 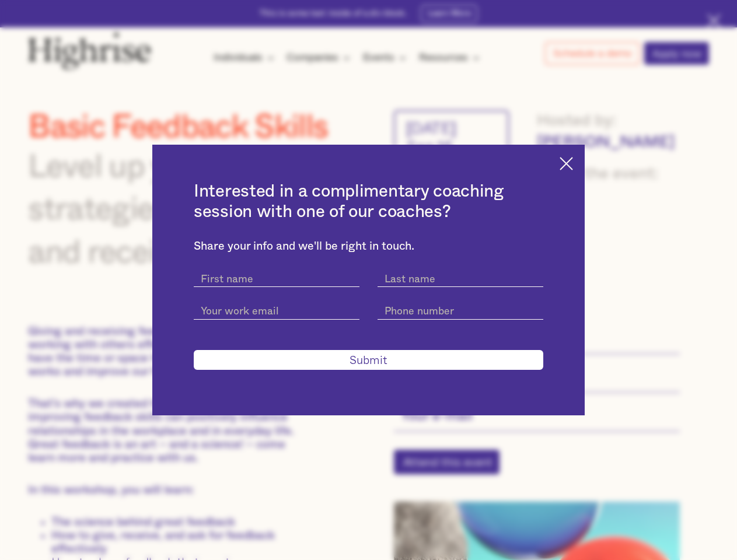 What do you see at coordinates (461, 277) in the screenshot?
I see `input: Last name` at bounding box center [461, 277].